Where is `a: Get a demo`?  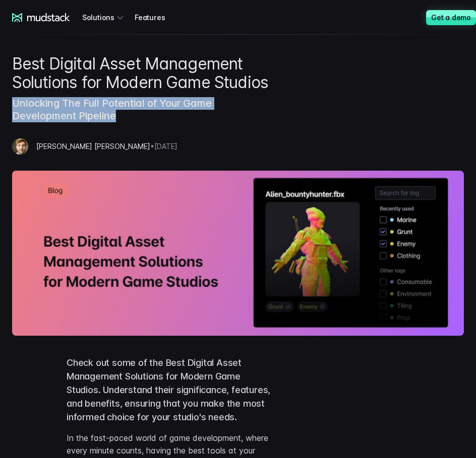
a: Get a demo is located at coordinates (450, 18).